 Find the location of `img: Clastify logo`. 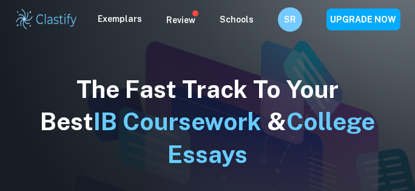

img: Clastify logo is located at coordinates (46, 19).